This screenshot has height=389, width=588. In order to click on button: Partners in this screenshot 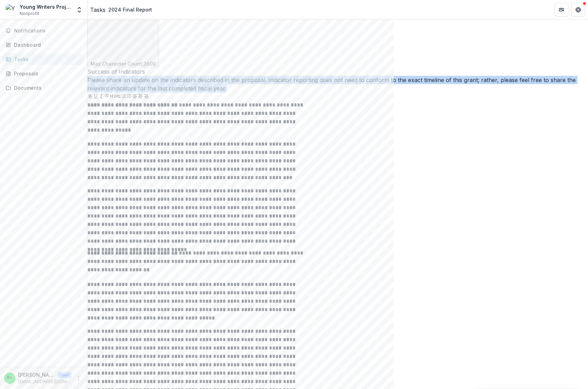, I will do `click(561, 9)`.